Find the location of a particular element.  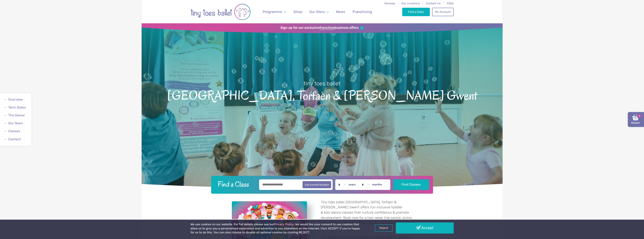

p: We use cookies on our website. For full details please see our . We would like your consent to us... is located at coordinates (276, 229).